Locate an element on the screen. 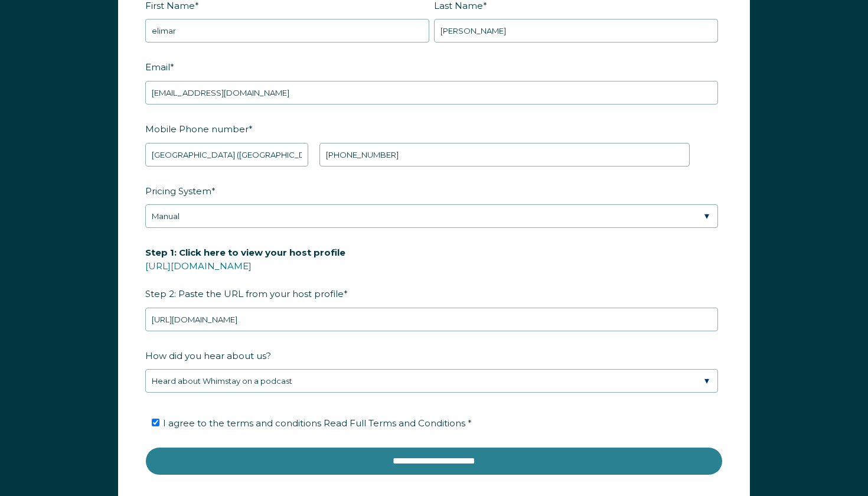 The image size is (868, 496). a: Read Full Terms and Conditions is located at coordinates (395, 423).